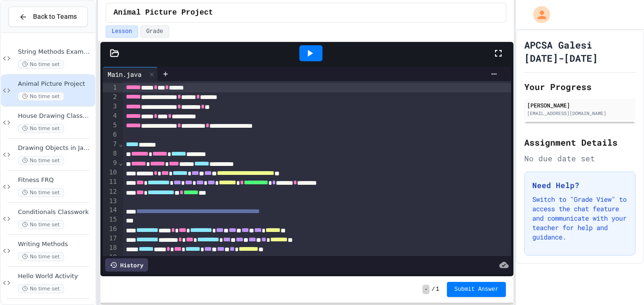 The image size is (644, 305). What do you see at coordinates (580, 142) in the screenshot?
I see `h2: Assignment Details` at bounding box center [580, 142].